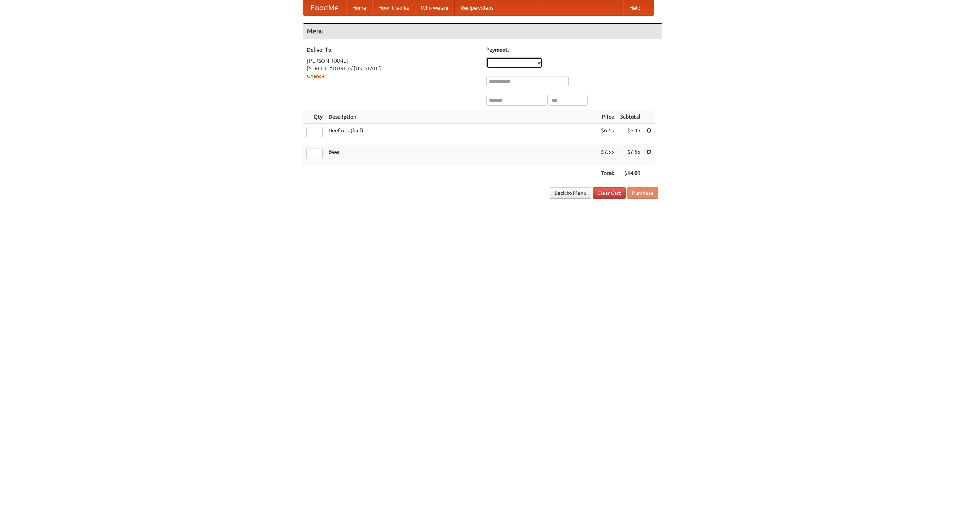 The width and height of the screenshot is (957, 529). Describe the element at coordinates (608, 117) in the screenshot. I see `th: Price` at that location.